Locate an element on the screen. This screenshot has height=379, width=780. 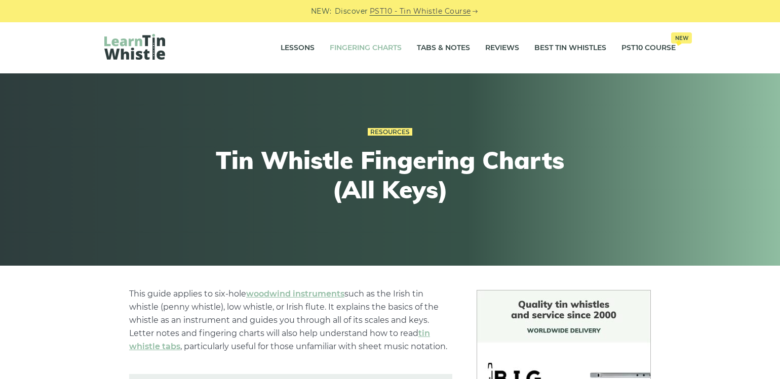
a: Reviews is located at coordinates (502, 48).